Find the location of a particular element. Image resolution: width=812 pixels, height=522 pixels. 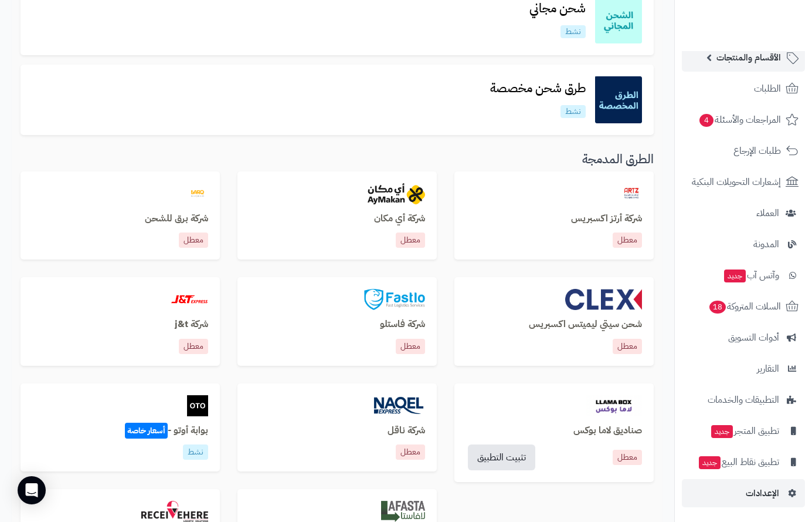

h3: صناديق لاما بوكس is located at coordinates (554, 431).